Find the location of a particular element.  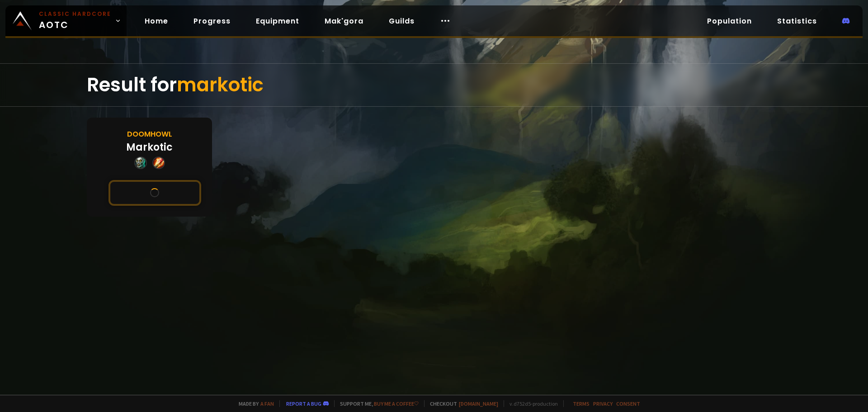

a: Report a bug is located at coordinates (304, 403).